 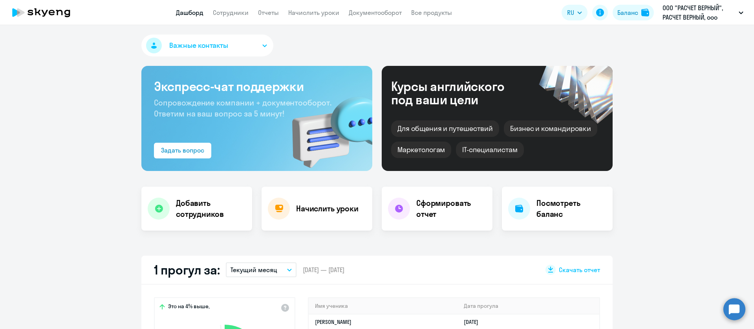 I want to click on a: Сотрудники, so click(x=231, y=13).